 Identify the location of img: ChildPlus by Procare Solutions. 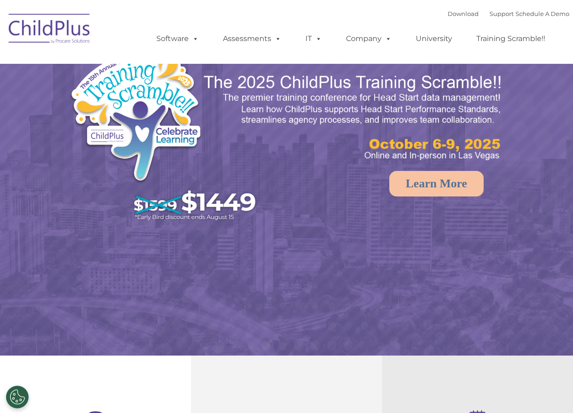
(50, 30).